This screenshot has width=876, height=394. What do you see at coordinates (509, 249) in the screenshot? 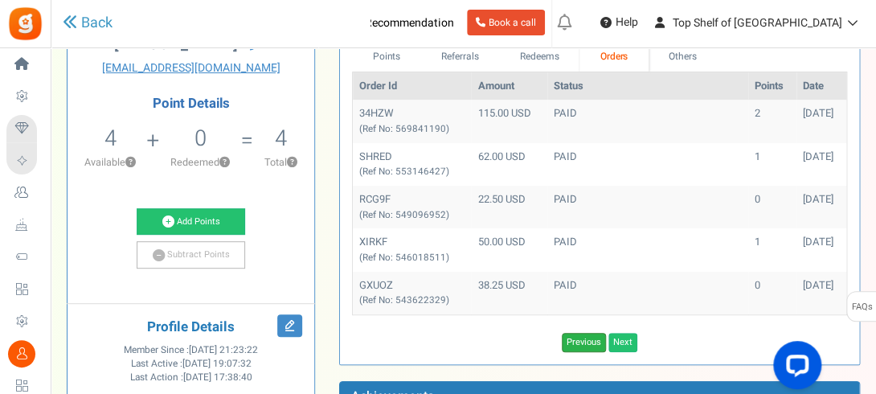
I see `td: 50.00 USD` at bounding box center [509, 249].